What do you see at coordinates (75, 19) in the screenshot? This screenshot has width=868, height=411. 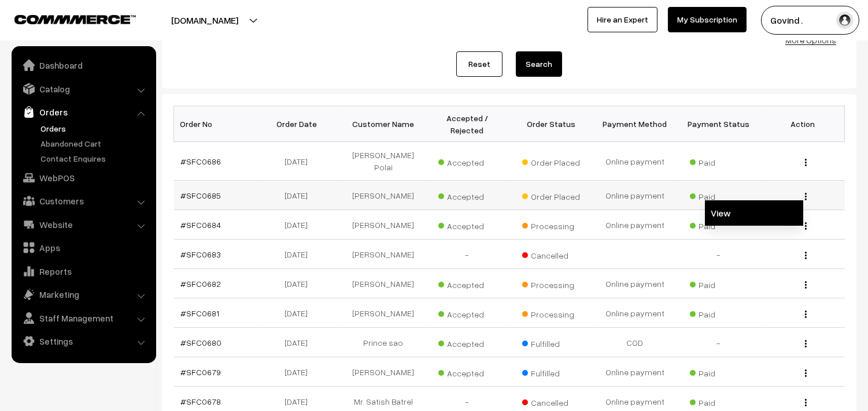 I see `img: COMMMERCE` at bounding box center [75, 19].